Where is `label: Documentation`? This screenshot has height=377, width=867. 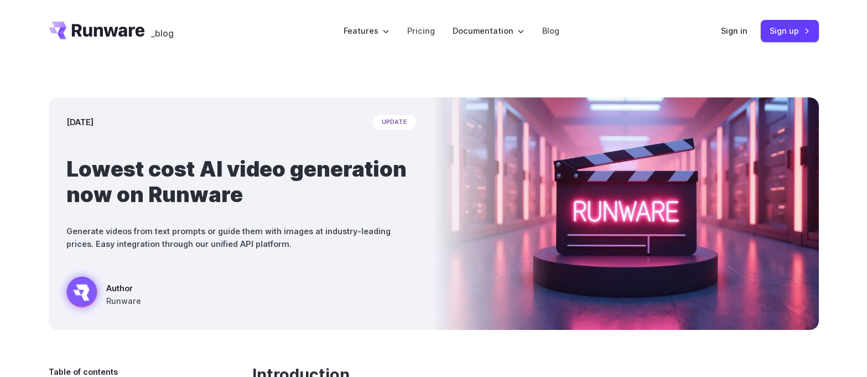 label: Documentation is located at coordinates (489, 30).